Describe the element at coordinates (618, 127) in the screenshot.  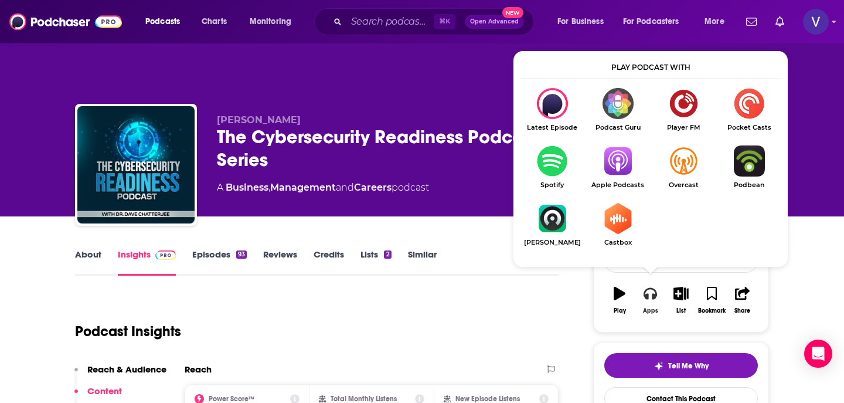
I see `span: Podcast Guru` at that location.